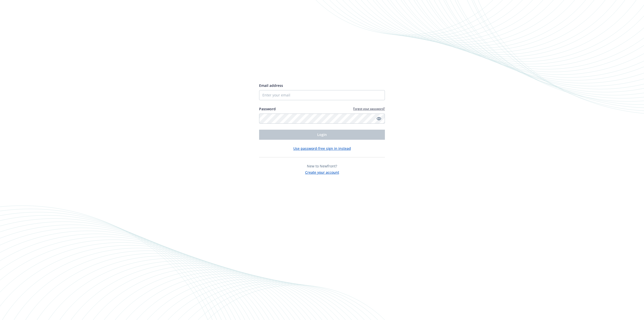  I want to click on button: Use password-free sign in instead, so click(322, 148).